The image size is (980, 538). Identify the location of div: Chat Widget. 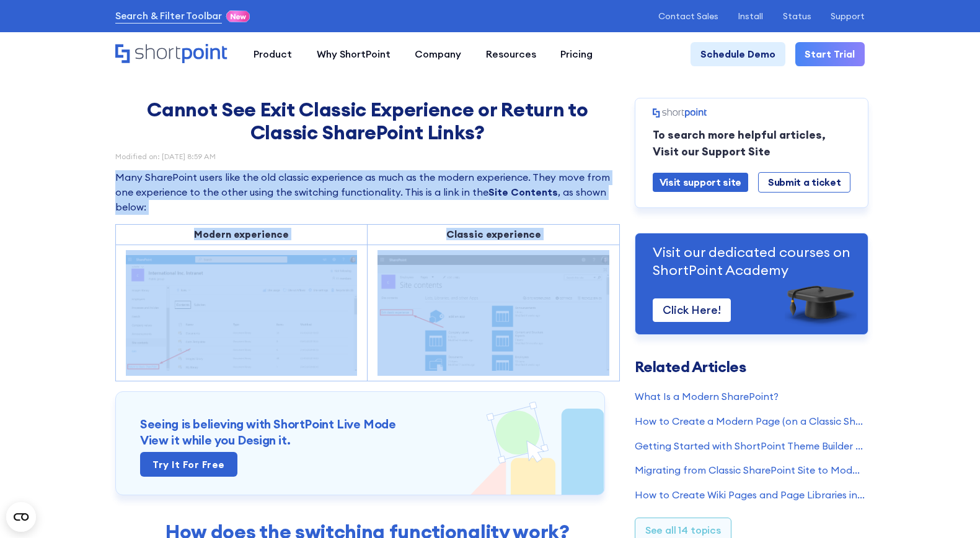
(949, 508).